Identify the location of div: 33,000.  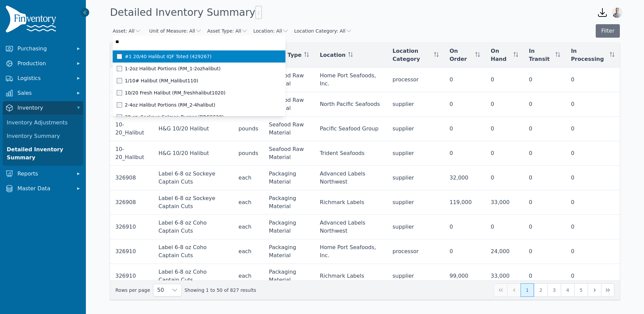
(505, 276).